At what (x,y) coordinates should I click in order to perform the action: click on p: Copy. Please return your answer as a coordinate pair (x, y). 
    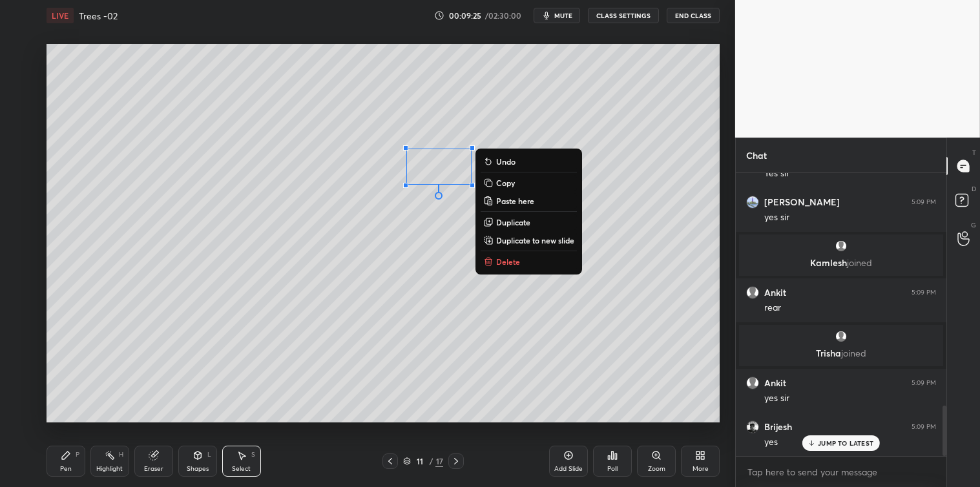
    Looking at the image, I should click on (505, 183).